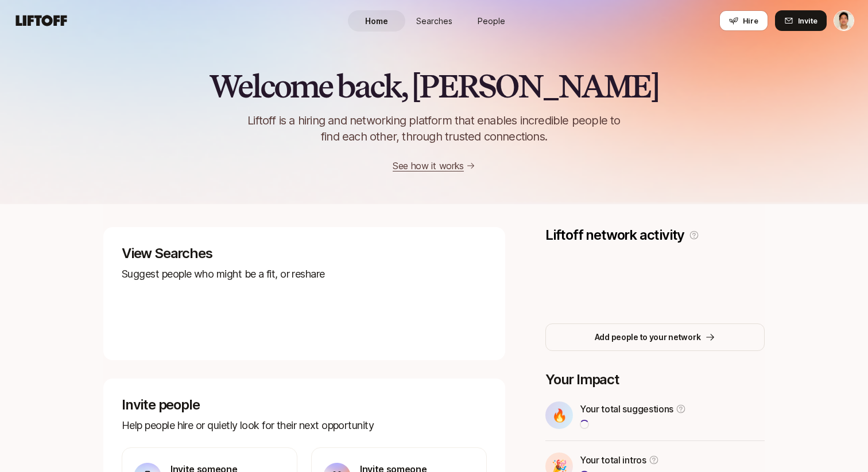 The height and width of the screenshot is (472, 868). I want to click on a: Home, so click(376, 20).